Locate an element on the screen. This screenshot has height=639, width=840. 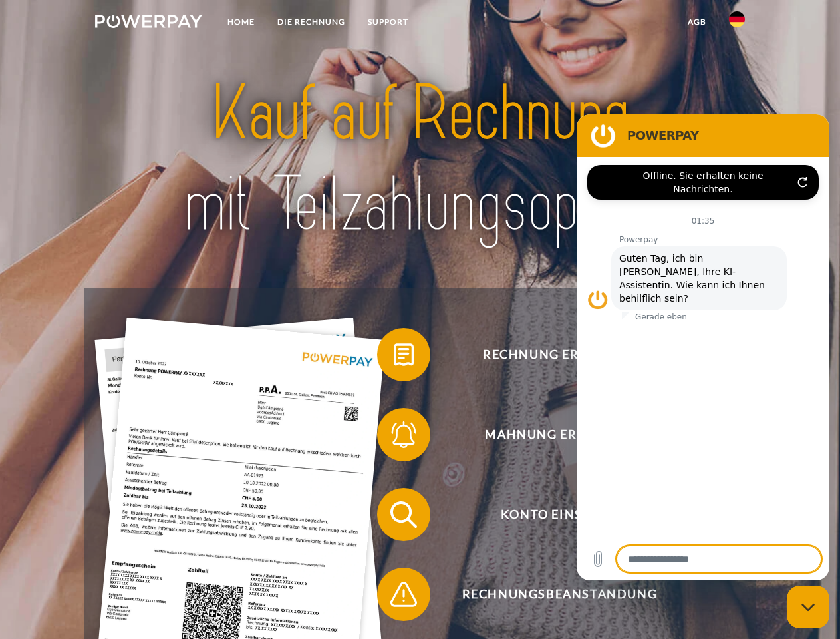
img: title-powerpay_de.svg is located at coordinates (420, 159).